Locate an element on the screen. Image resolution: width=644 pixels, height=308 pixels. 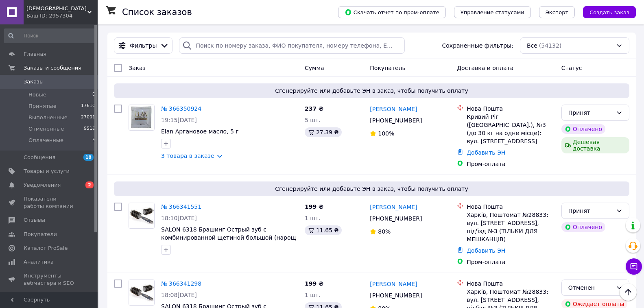
span: Харизма is located at coordinates (57, 8).